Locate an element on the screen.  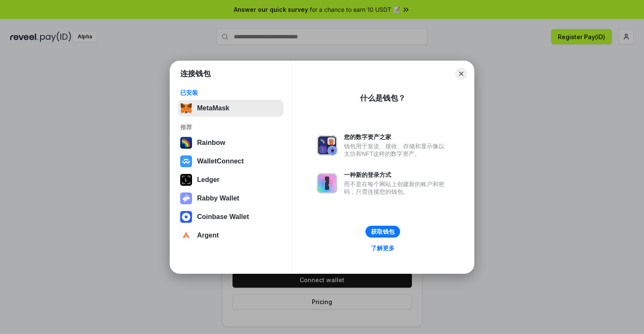
div: 什么是钱包？ is located at coordinates (383, 98).